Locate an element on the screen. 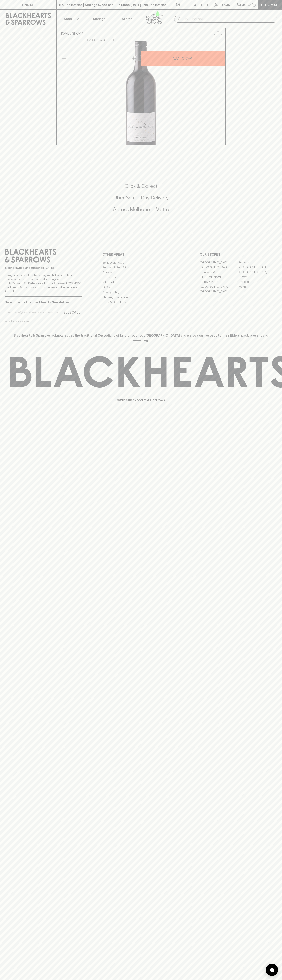  p: SUBSCRIBE is located at coordinates (72, 313).